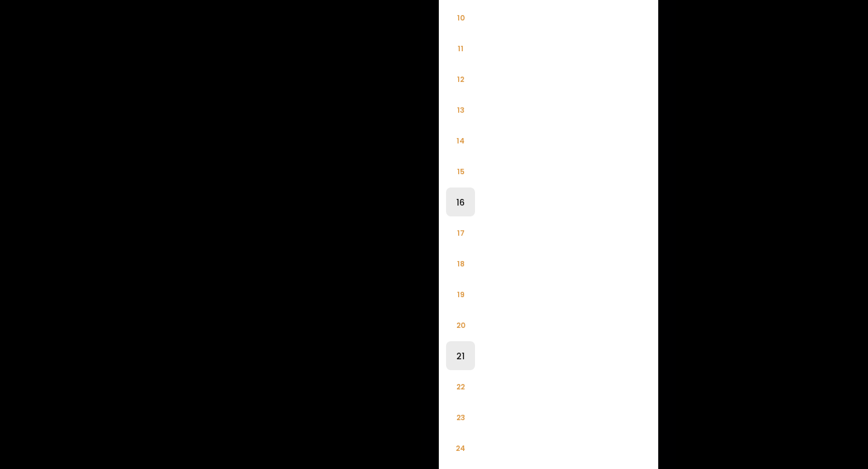 This screenshot has height=469, width=868. I want to click on li: 14, so click(461, 140).